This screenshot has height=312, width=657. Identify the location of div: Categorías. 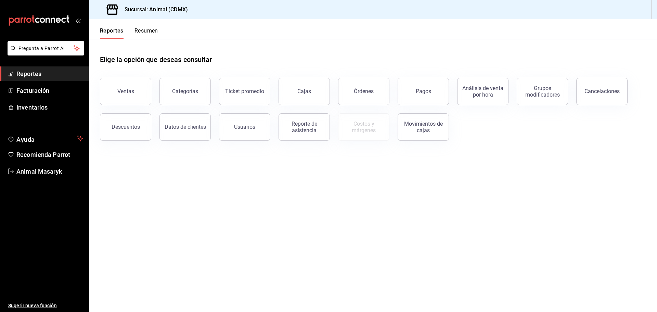
(185, 91).